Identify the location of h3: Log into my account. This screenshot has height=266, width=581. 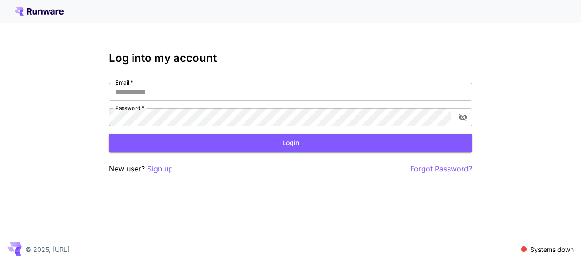
(291, 58).